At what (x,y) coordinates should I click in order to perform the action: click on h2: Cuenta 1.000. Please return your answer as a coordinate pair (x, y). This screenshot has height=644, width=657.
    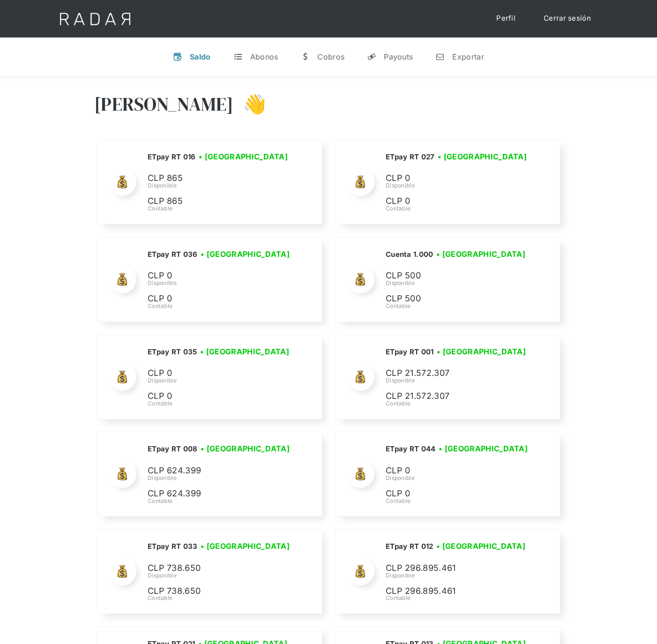
    Looking at the image, I should click on (410, 254).